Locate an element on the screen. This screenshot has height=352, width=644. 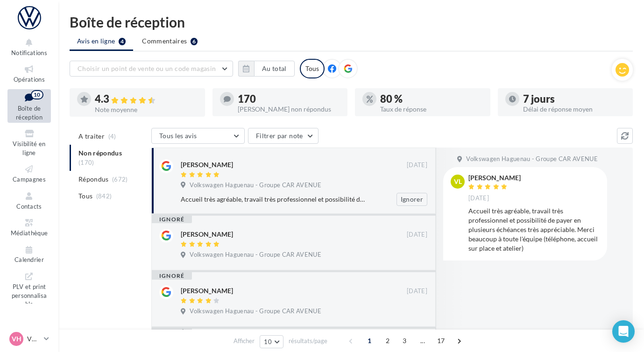
span: Opérations is located at coordinates (29, 80).